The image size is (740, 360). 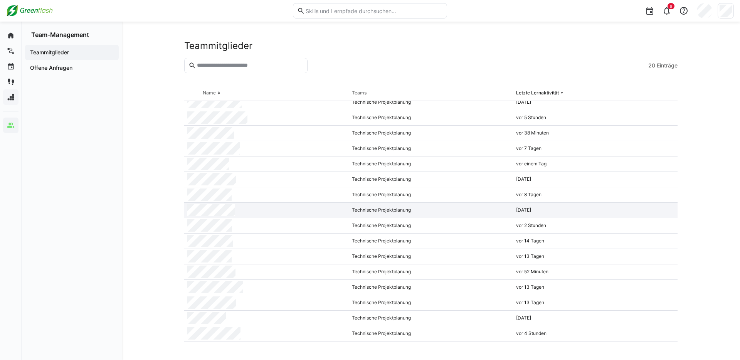 I want to click on span: vor 52 Minuten, so click(x=532, y=271).